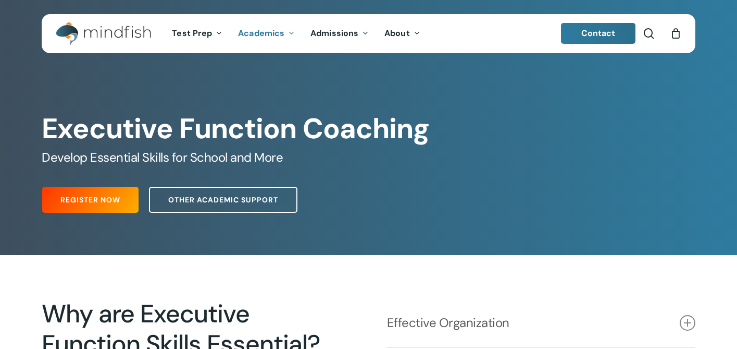 The width and height of the screenshot is (737, 349). What do you see at coordinates (90, 200) in the screenshot?
I see `span: Register Now` at bounding box center [90, 200].